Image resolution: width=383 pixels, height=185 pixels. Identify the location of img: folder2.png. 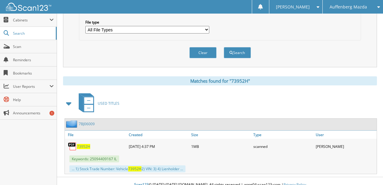
(72, 124).